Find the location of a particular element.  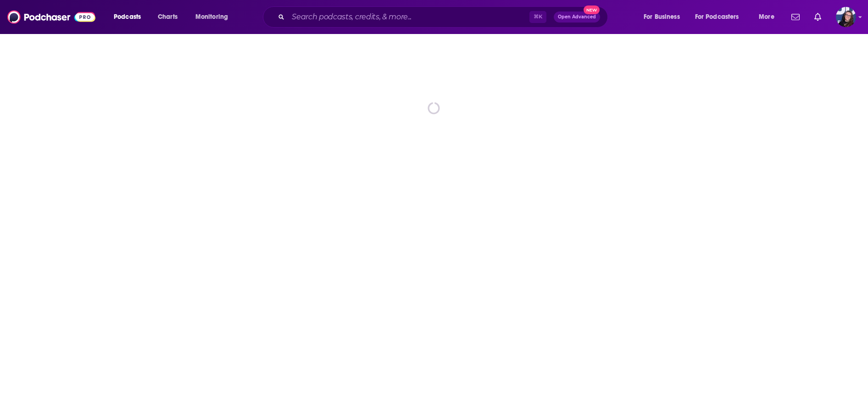

div: Search podcasts, credits, & more... is located at coordinates (444, 17).